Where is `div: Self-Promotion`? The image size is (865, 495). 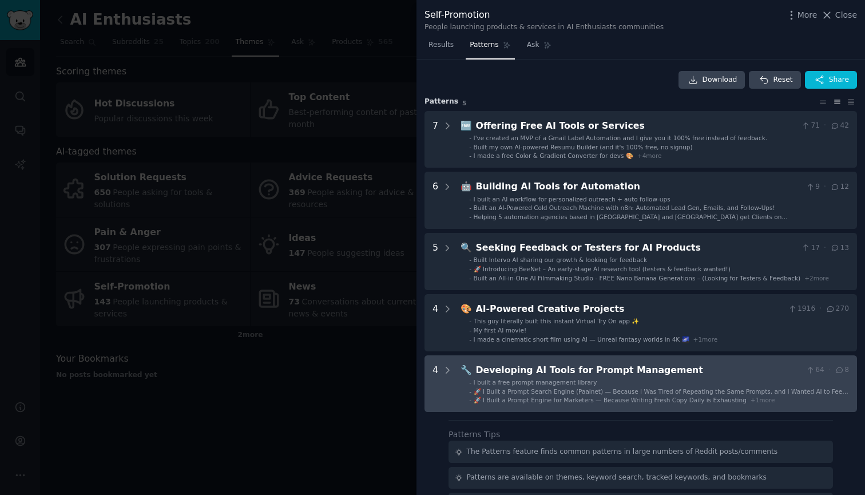 div: Self-Promotion is located at coordinates (544, 15).